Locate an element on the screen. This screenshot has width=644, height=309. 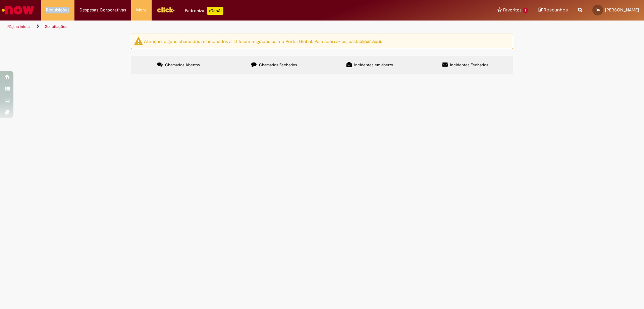
a: Página inicial is located at coordinates (19, 27).